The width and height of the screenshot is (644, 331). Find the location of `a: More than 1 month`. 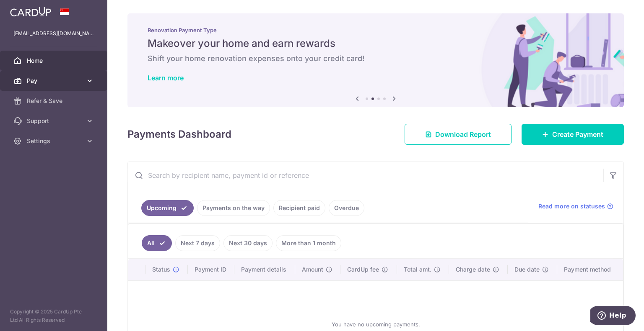

a: More than 1 month is located at coordinates (308, 243).